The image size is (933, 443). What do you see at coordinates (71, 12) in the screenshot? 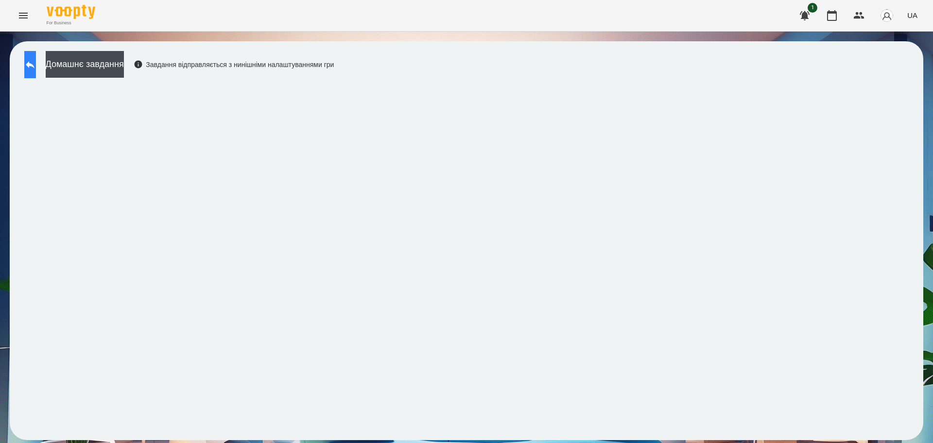
I see `img: Voopty Logo` at bounding box center [71, 12].